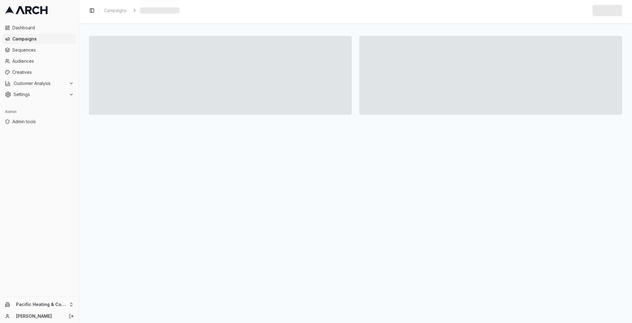 The image size is (632, 323). I want to click on div: Admin, so click(39, 112).